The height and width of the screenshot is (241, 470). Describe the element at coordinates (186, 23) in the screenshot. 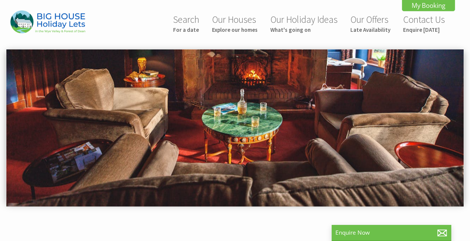

I see `a: SearchFor a date` at that location.